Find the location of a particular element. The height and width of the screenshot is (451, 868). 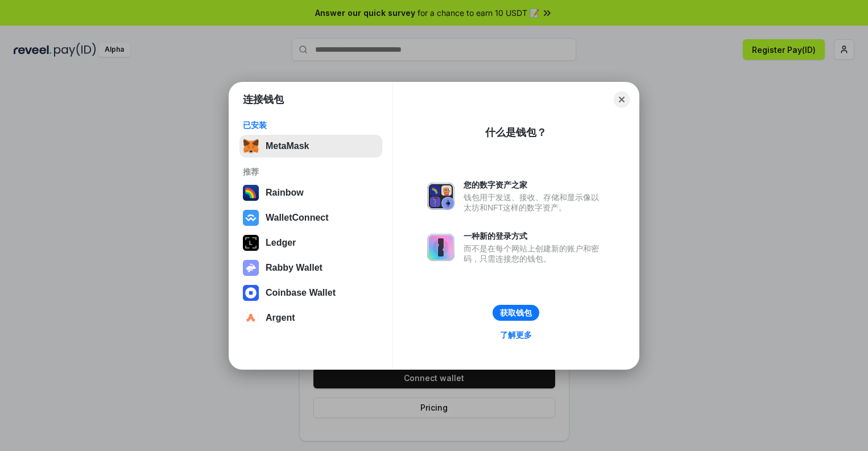

h1: 连接钱包 is located at coordinates (263, 99).